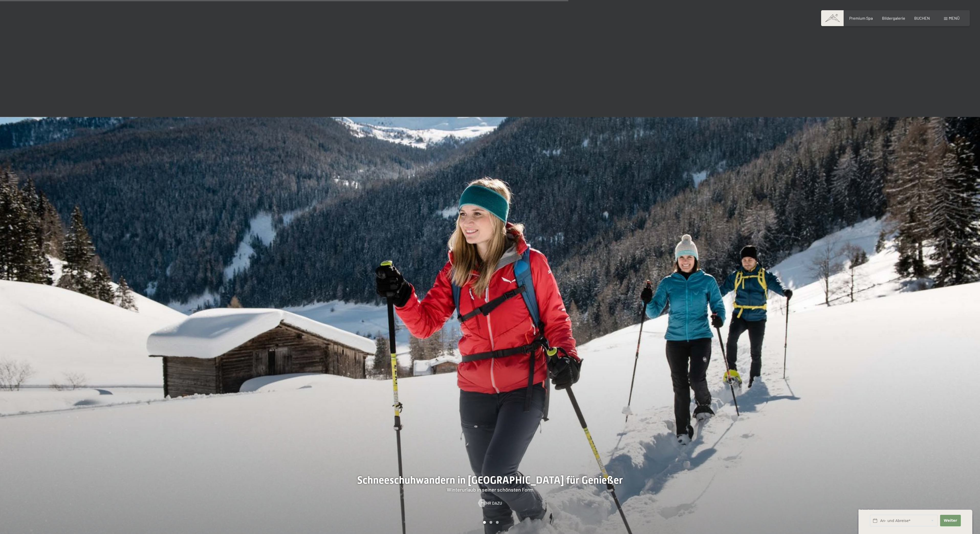  Describe the element at coordinates (490, 522) in the screenshot. I see `div: Carousel Pagination` at that location.